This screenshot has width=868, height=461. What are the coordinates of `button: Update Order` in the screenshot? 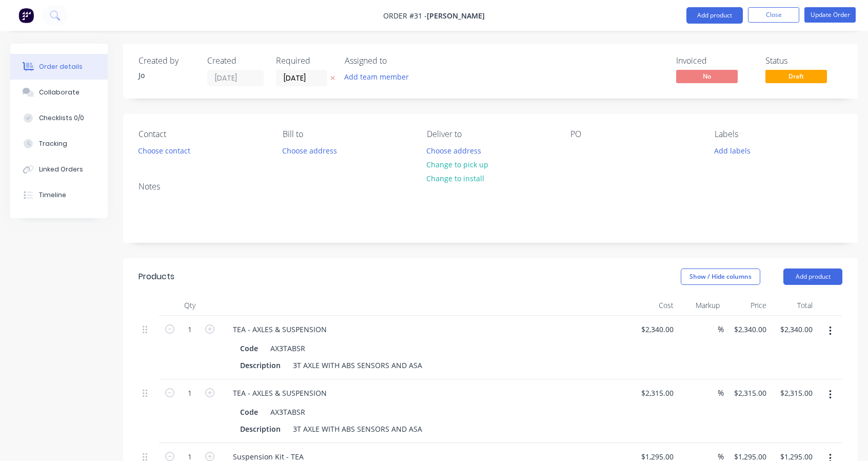 It's located at (830, 15).